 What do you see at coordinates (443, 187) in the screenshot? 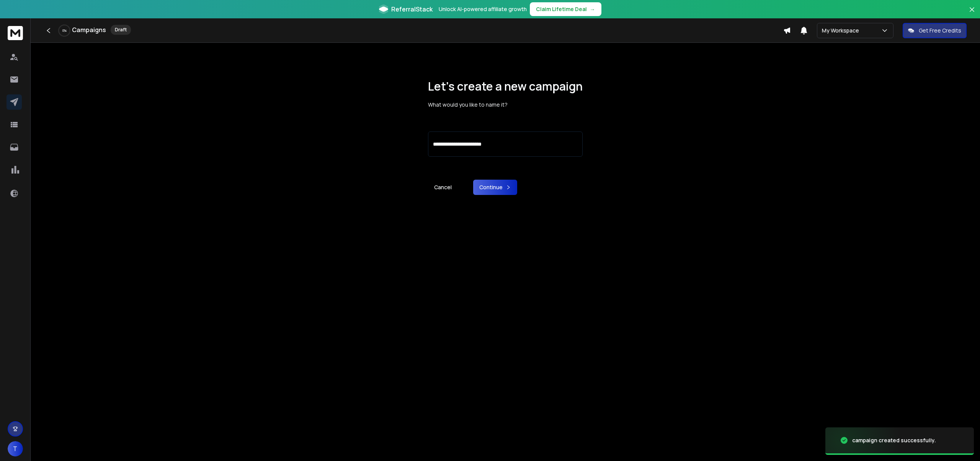
I see `a: Cancel` at bounding box center [443, 187].